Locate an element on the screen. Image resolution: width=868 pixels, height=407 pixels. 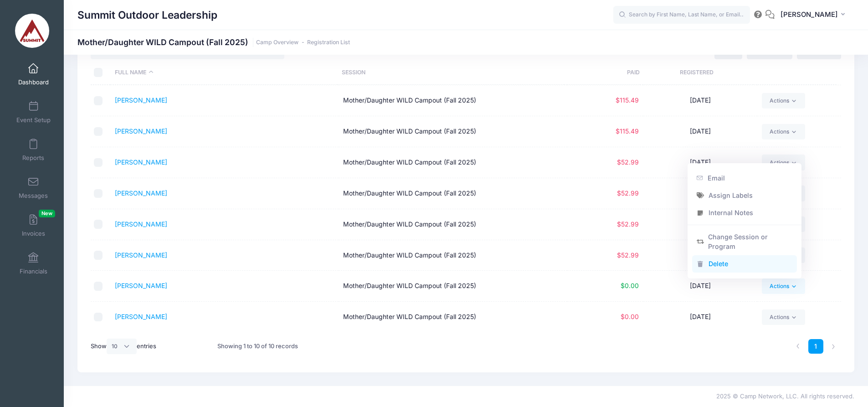
a: Event Setup is located at coordinates (33, 112).